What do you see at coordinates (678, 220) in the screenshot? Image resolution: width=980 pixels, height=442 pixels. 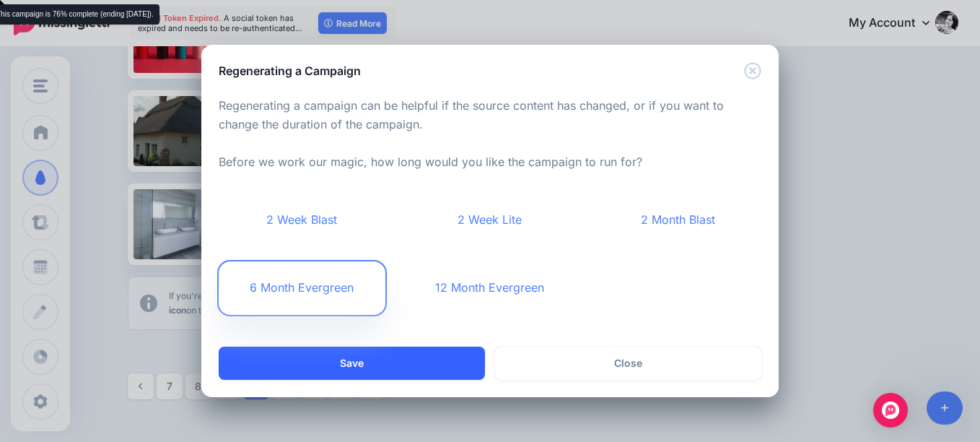 I see `a: 2 Month Blast` at bounding box center [678, 220].